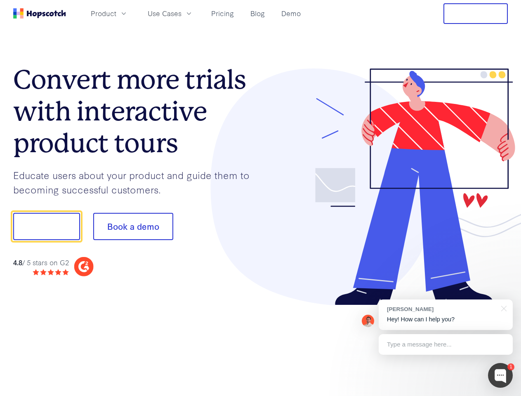 Image resolution: width=521 pixels, height=396 pixels. I want to click on button: Product, so click(109, 13).